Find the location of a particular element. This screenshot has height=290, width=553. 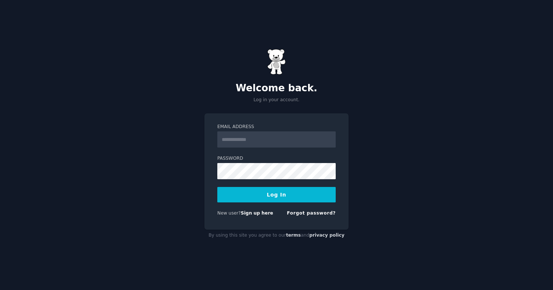

a: privacy policy is located at coordinates (327, 235).